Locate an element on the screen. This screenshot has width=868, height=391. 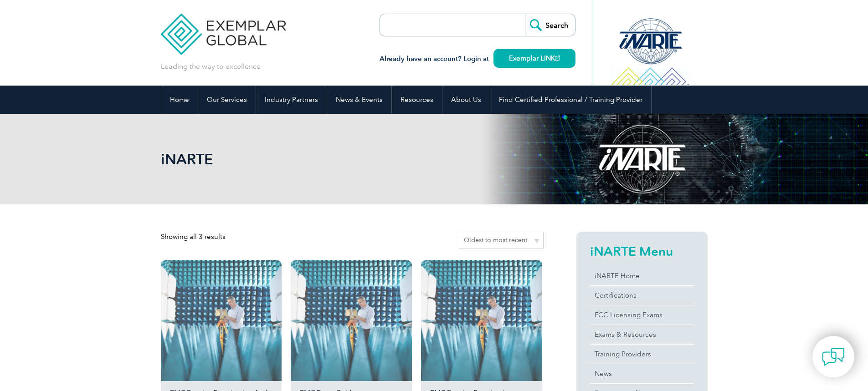
a: Training Providers is located at coordinates (642, 354).